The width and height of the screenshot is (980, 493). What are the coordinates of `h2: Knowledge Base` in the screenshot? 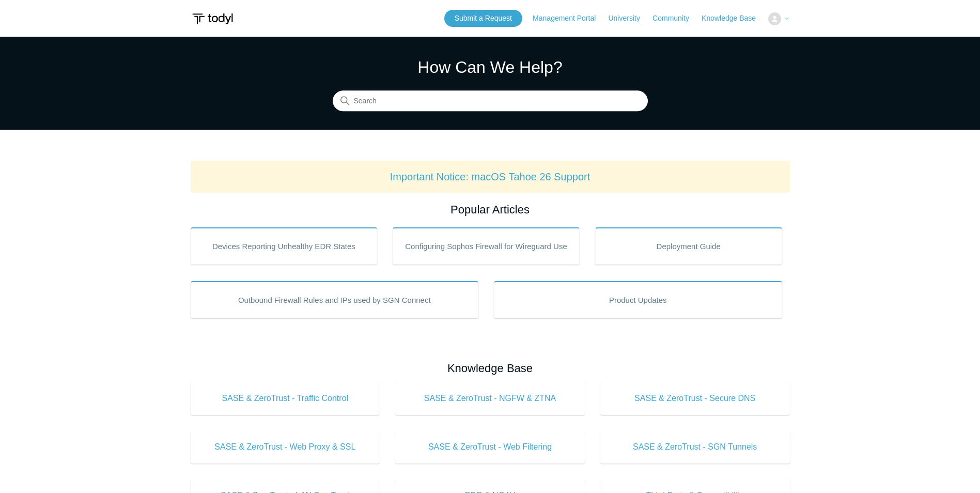 It's located at (490, 368).